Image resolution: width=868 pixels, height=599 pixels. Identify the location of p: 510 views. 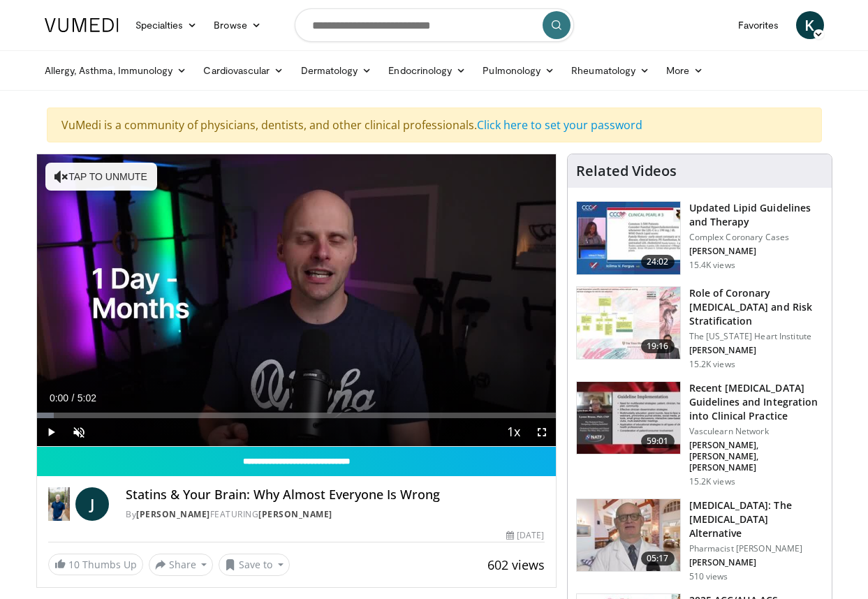
(708, 576).